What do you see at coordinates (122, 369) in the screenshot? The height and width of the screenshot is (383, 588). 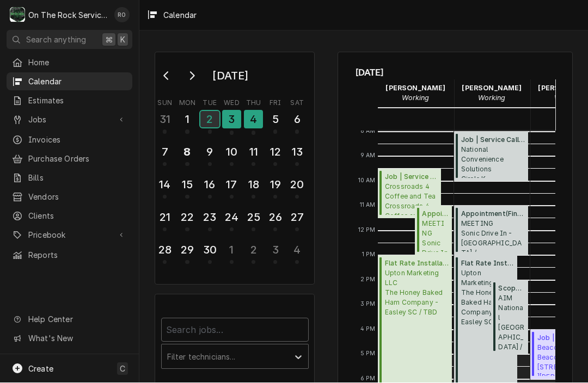 I see `span: C` at bounding box center [122, 369].